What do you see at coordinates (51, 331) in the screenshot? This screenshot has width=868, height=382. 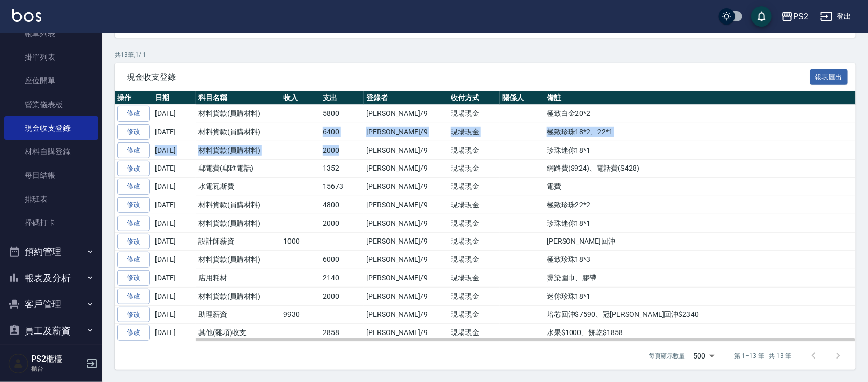 I see `button: 員工及薪資` at bounding box center [51, 331].